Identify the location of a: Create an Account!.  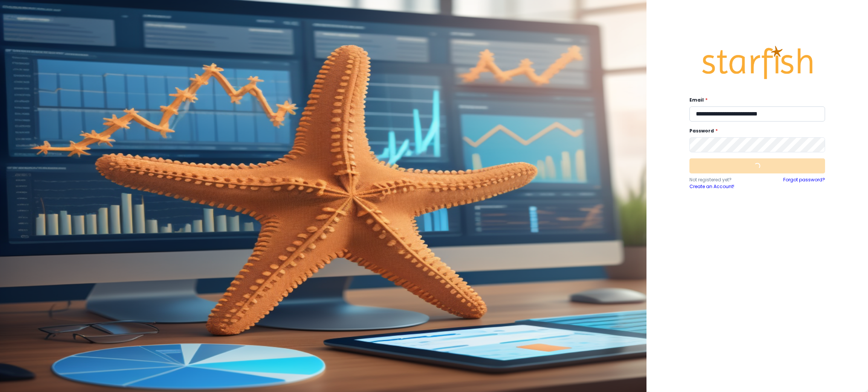
(723, 187).